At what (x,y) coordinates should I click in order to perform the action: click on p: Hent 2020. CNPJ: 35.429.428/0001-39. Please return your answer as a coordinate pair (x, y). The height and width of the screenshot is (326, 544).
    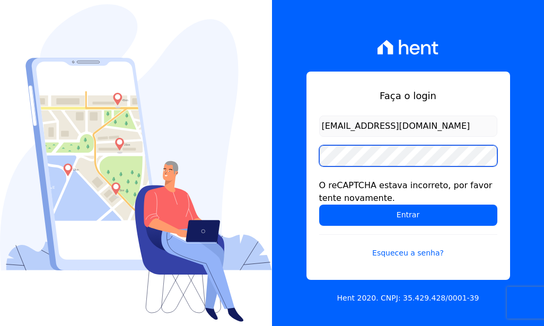
    Looking at the image, I should click on (408, 298).